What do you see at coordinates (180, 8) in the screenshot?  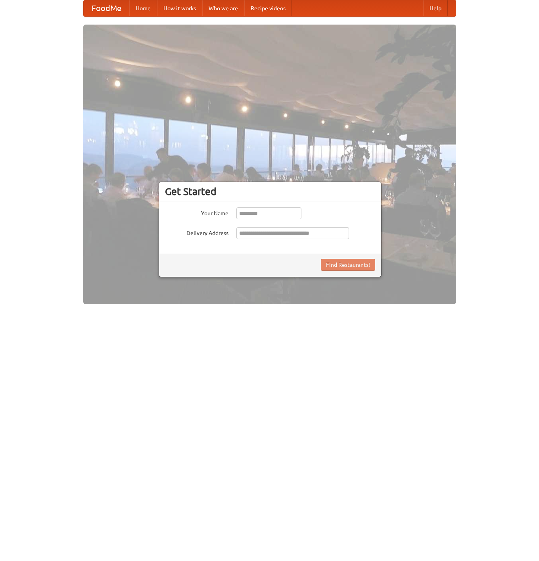 I see `a: How it works` at bounding box center [180, 8].